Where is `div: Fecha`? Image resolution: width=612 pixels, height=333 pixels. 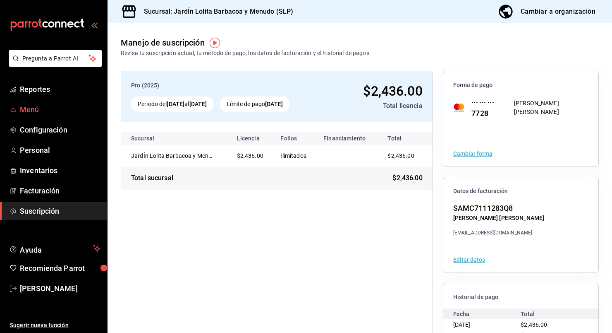 div: Fecha is located at coordinates (487, 314).